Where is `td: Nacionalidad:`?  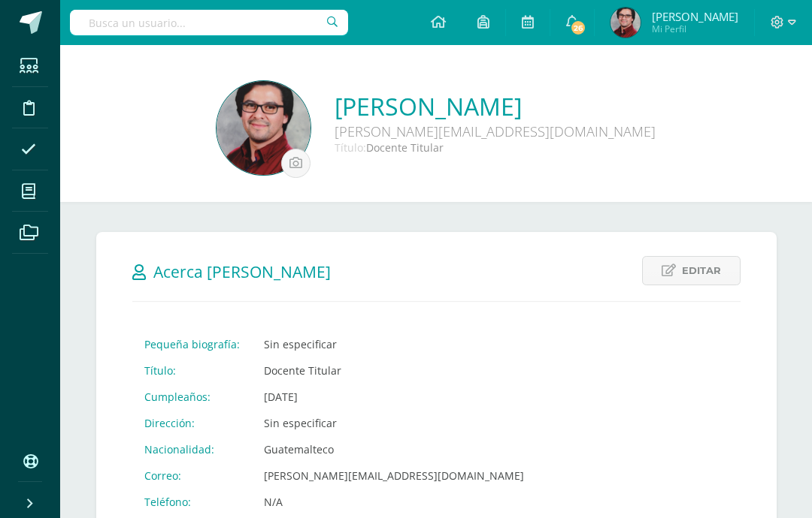 td: Nacionalidad: is located at coordinates (191, 449).